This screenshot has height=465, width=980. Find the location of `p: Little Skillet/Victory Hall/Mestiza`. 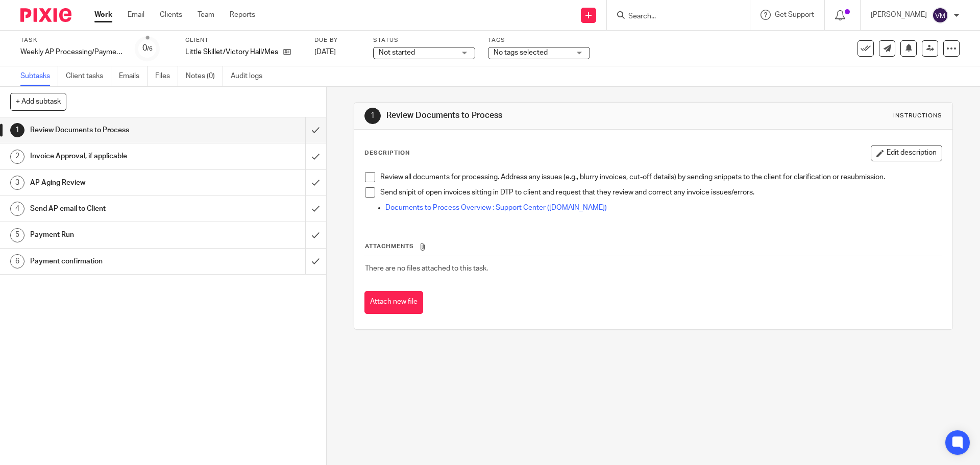

p: Little Skillet/Victory Hall/Mestiza is located at coordinates (232, 52).